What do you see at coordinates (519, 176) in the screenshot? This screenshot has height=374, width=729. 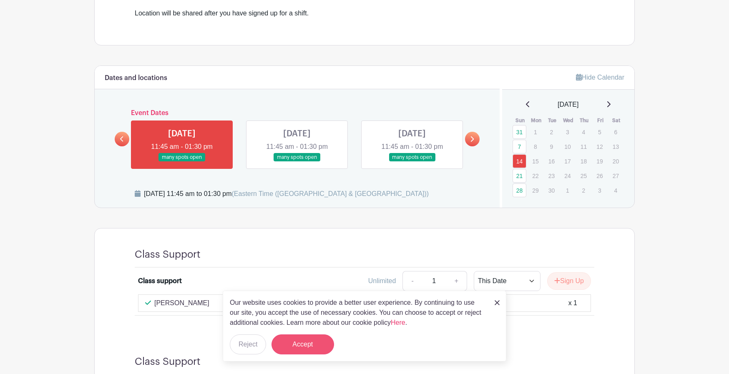 I see `a: 21` at bounding box center [519, 176].